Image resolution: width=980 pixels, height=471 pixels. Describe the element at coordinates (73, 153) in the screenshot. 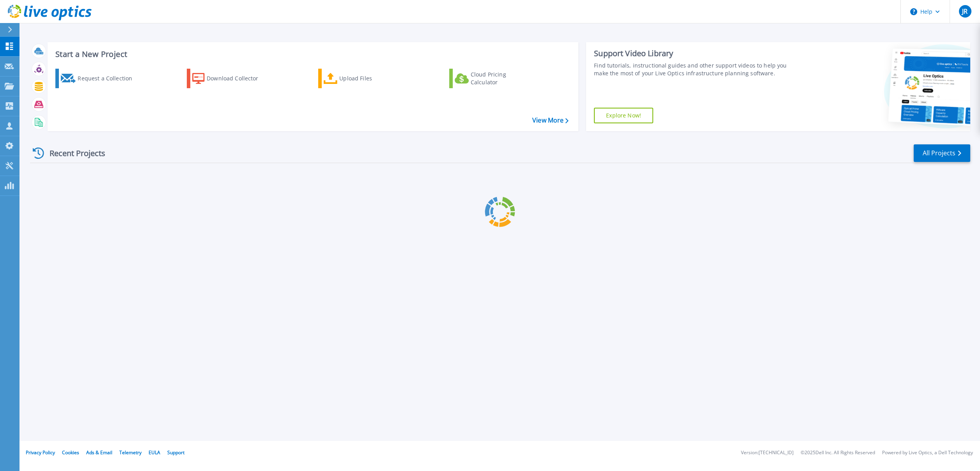

I see `div: Recent Projects` at that location.